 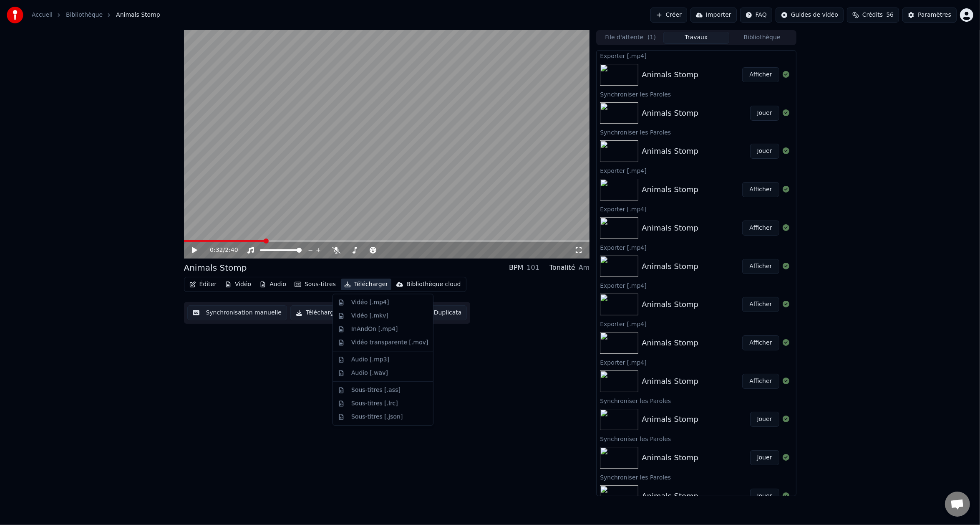 What do you see at coordinates (370, 360) in the screenshot?
I see `div: Audio [.mp3]` at bounding box center [370, 360].